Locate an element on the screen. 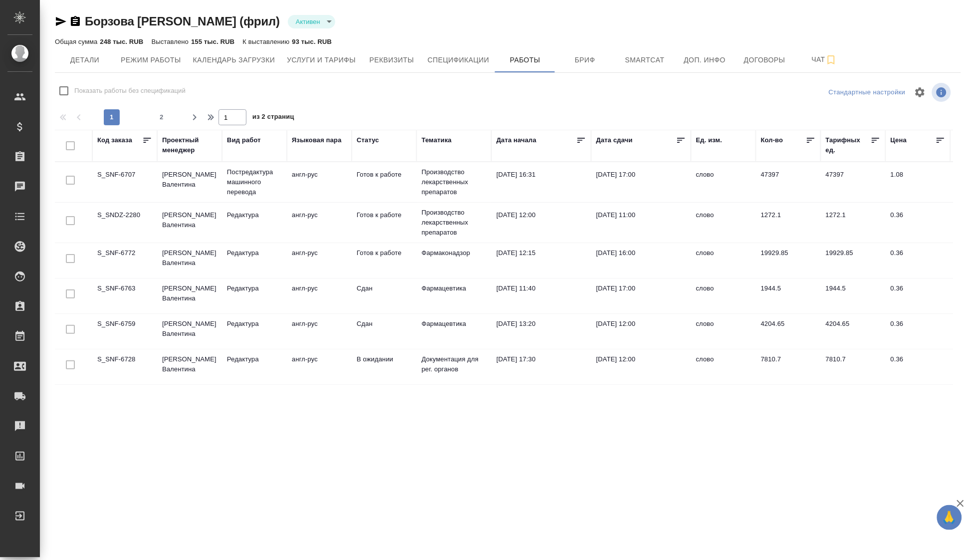 The width and height of the screenshot is (972, 560). div: Статус is located at coordinates (368, 140).